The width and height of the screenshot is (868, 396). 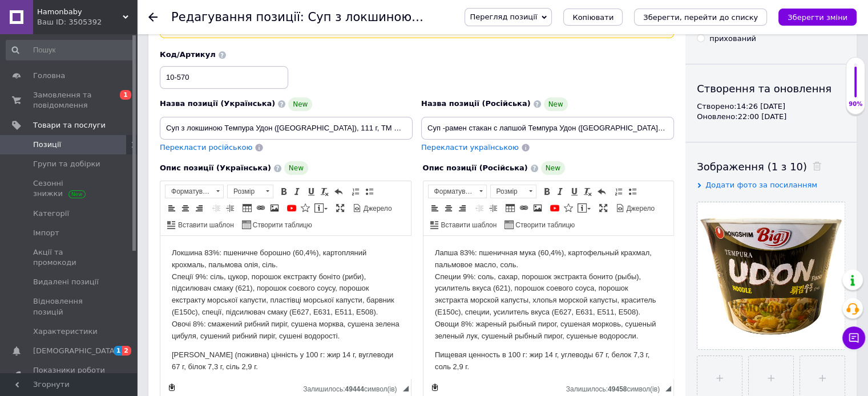 I want to click on div: 90%, so click(x=855, y=104).